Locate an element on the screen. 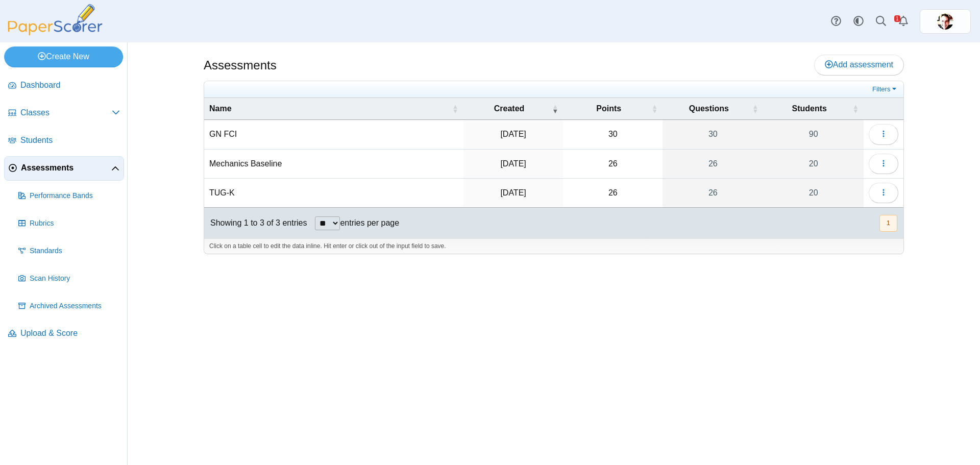 The image size is (980, 465). span: Archived Assessments is located at coordinates (74, 306).